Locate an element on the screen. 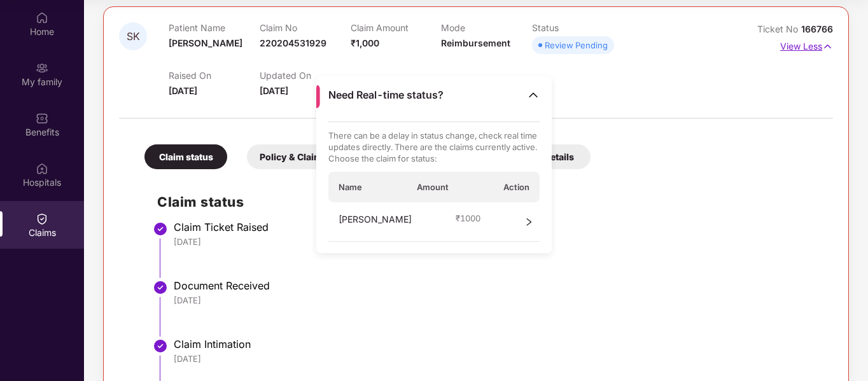 The image size is (868, 381). img: svg+xml;base64,PHN2ZyBpZD0iSG9zcGl0YWxzIiB4bWxucz0iaHR0cDovL3d3dy53My5vcmcvMjAwMC9zdmciIHdpZHRoPS... is located at coordinates (42, 168).